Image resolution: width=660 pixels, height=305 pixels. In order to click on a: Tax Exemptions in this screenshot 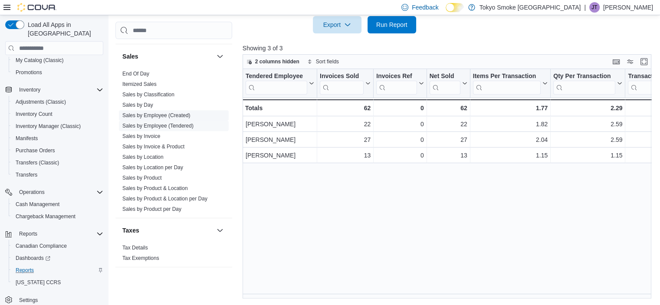, I will do `click(140, 258)`.